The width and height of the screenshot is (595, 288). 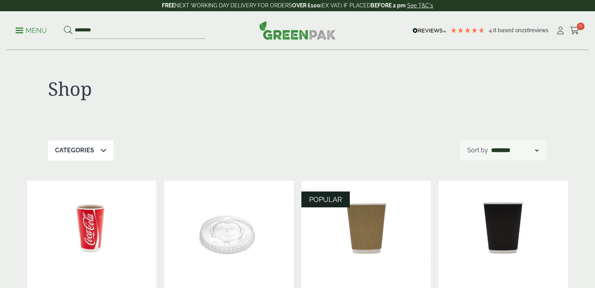 I want to click on img: 12oz straw slot coke cup lid, so click(x=229, y=229).